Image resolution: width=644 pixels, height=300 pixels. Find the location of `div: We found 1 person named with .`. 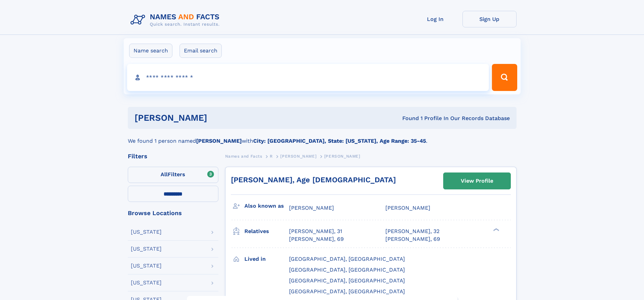

div: We found 1 person named with . is located at coordinates (322, 137).